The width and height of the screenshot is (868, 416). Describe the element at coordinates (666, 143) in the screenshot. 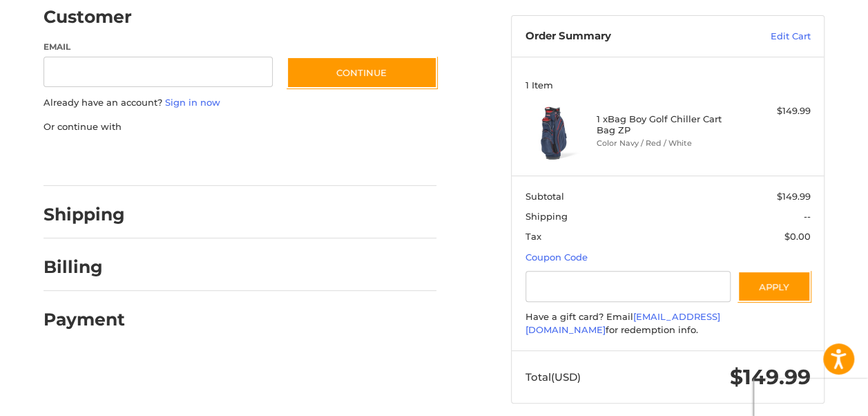

I see `li: Color Navy / Red / White` at that location.